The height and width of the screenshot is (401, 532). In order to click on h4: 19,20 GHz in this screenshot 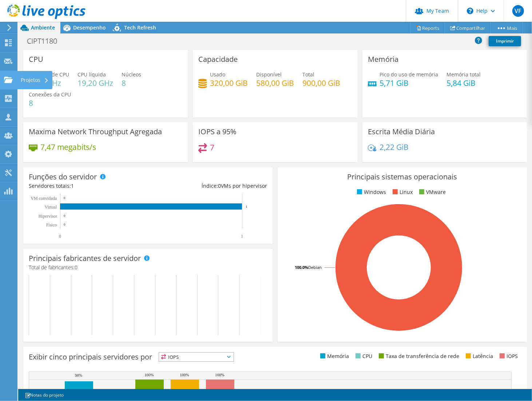, I will do `click(96, 83)`.